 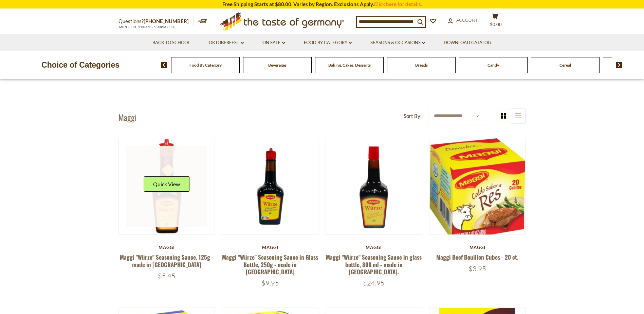 I want to click on span: $5.45, so click(x=166, y=275).